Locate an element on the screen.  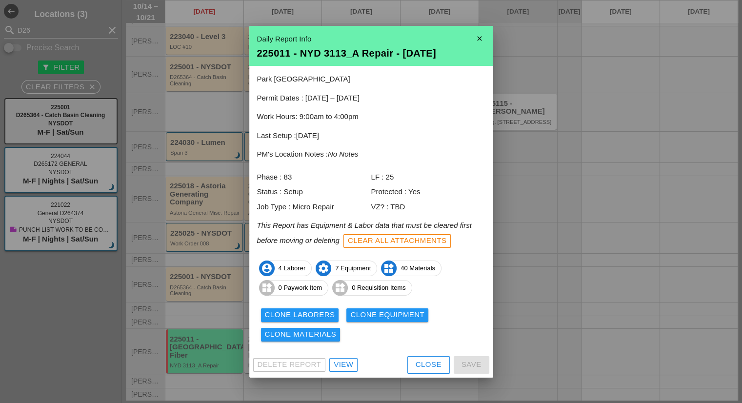
i: close is located at coordinates (480, 39).